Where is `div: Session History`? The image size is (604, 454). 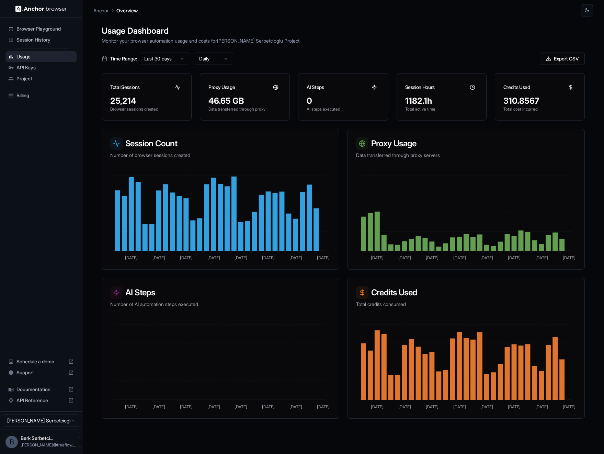 div: Session History is located at coordinates (41, 40).